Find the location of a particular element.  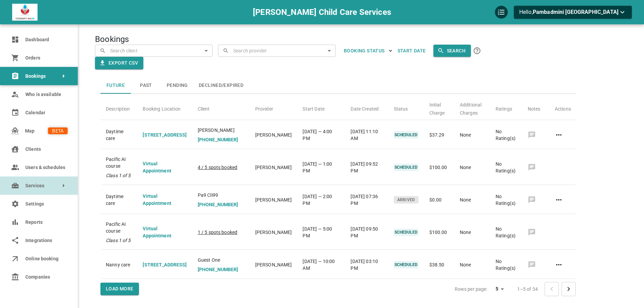

span: $38.50 is located at coordinates (437, 264).